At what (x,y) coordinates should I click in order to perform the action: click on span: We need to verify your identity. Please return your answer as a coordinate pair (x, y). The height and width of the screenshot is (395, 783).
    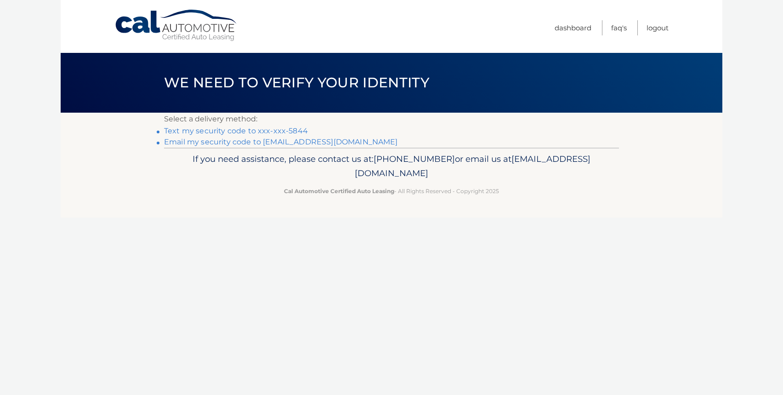
    Looking at the image, I should click on (296, 82).